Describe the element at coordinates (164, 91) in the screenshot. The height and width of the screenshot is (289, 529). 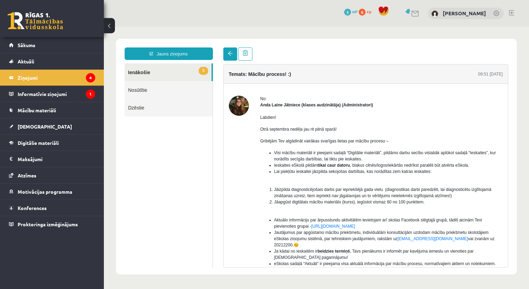
I see `span: Labdien!` at that location.